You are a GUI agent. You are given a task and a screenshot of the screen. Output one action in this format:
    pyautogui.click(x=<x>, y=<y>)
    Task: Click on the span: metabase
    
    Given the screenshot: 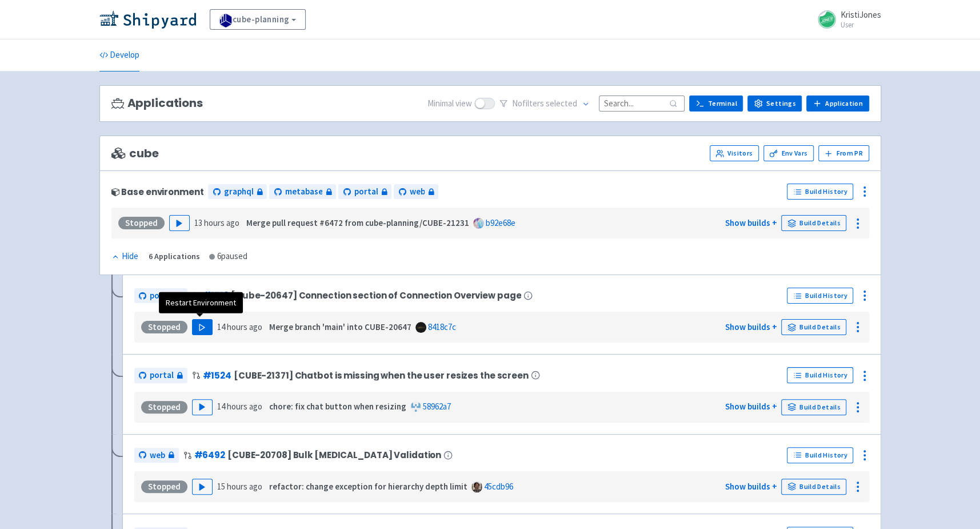 What is the action you would take?
    pyautogui.click(x=304, y=191)
    